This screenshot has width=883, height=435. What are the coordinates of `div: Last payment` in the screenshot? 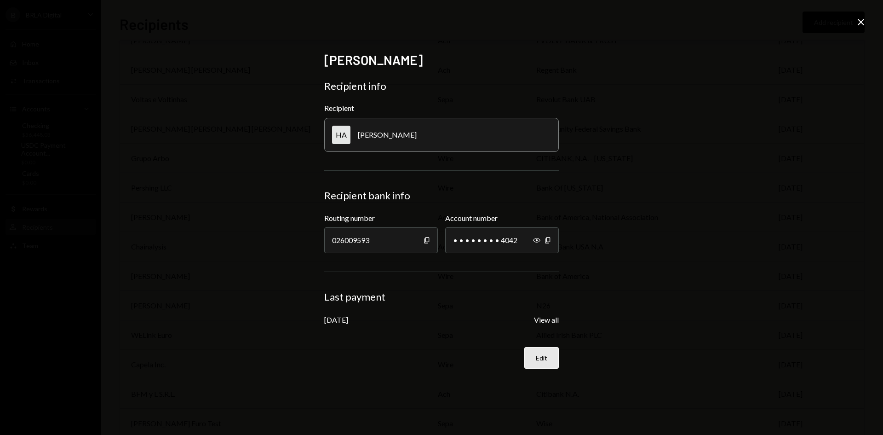 It's located at (442, 297).